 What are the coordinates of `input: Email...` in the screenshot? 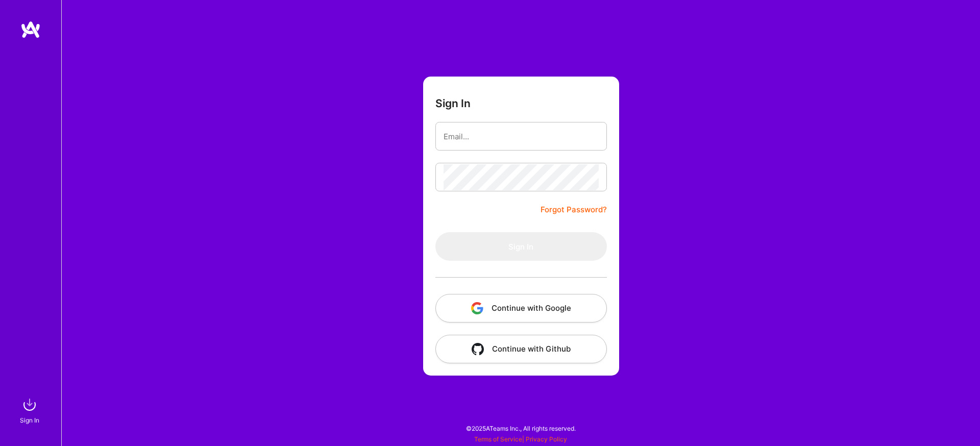 It's located at (521, 136).